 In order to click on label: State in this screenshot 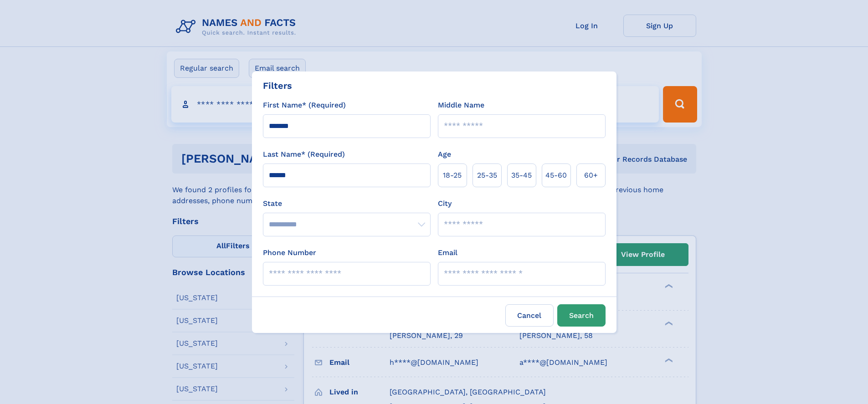, I will do `click(347, 204)`.